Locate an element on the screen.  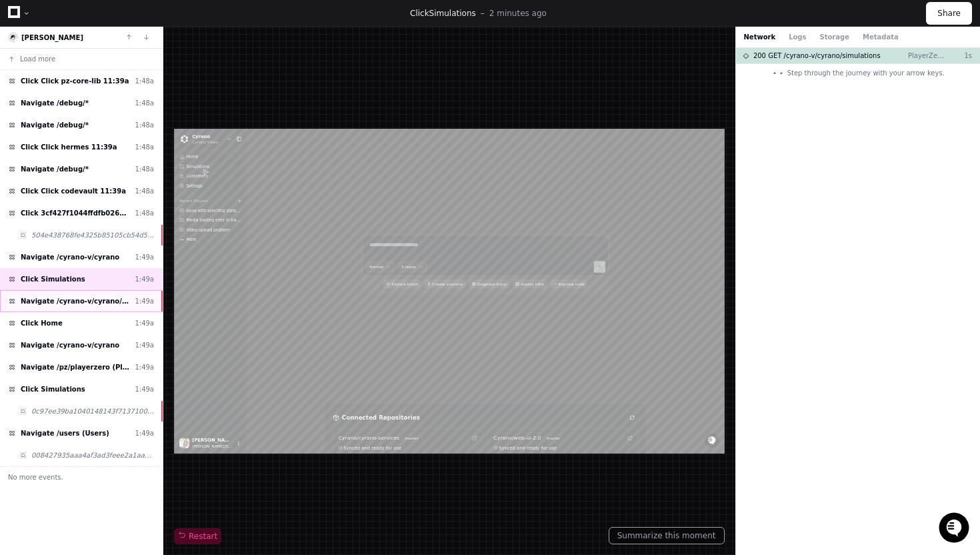
span: 008427935aaa4af3ad3feee2a1aa6a8d is located at coordinates (93, 455).